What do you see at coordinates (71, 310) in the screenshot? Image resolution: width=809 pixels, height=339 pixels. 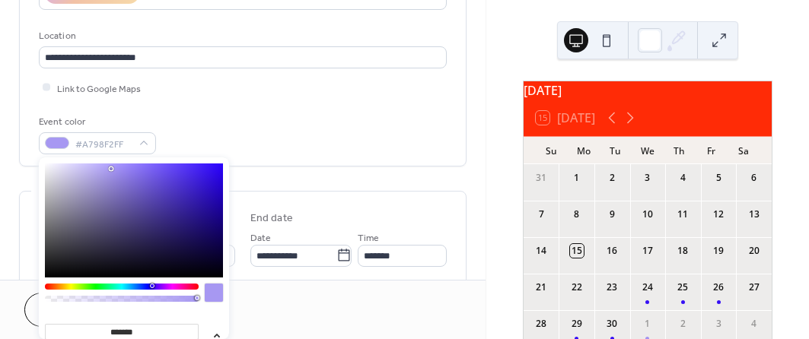 I see `a: Cancel` at bounding box center [71, 310].